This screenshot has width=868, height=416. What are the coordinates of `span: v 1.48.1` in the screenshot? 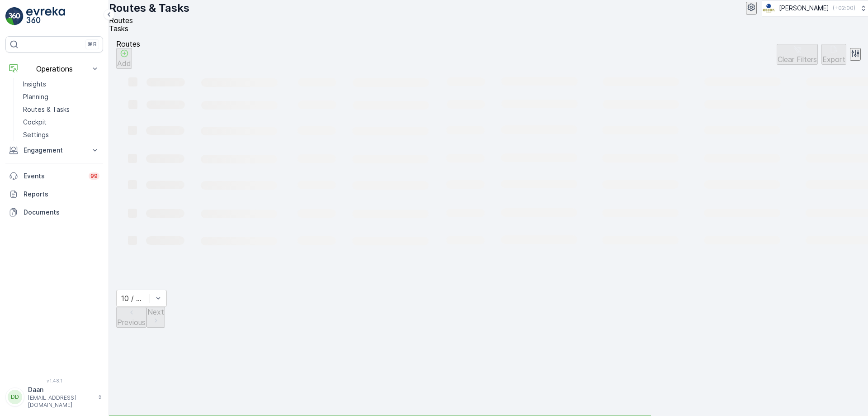 It's located at (54, 380).